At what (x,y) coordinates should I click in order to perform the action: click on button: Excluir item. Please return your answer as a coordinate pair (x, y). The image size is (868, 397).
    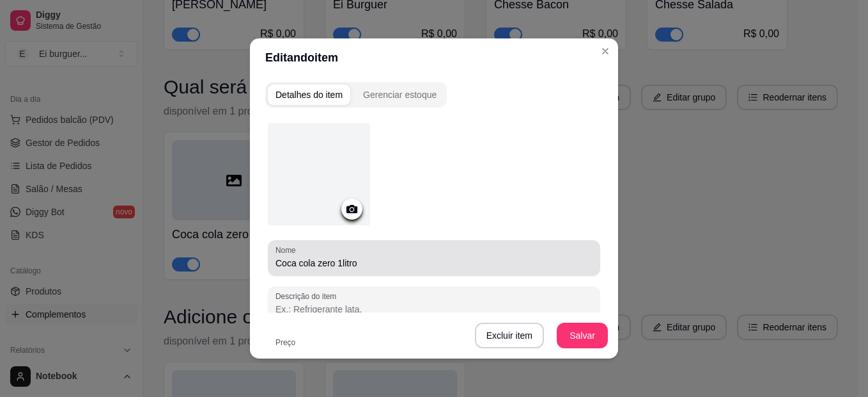
    Looking at the image, I should click on (510, 335).